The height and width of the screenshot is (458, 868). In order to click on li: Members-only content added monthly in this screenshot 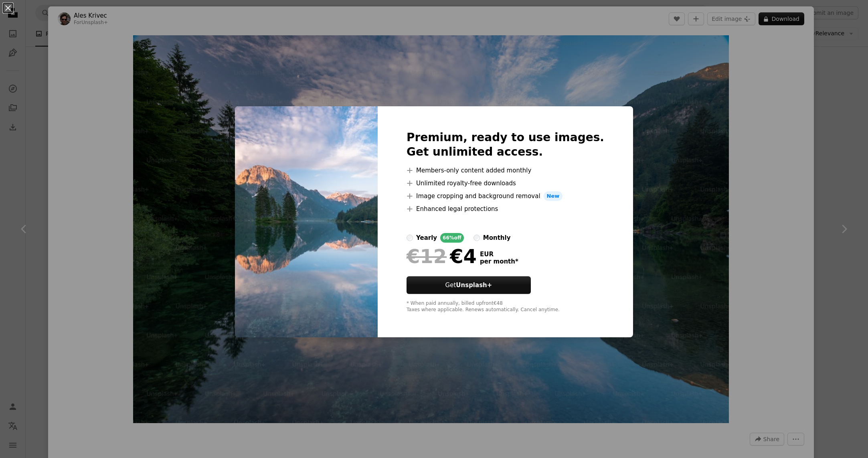, I will do `click(506, 170)`.